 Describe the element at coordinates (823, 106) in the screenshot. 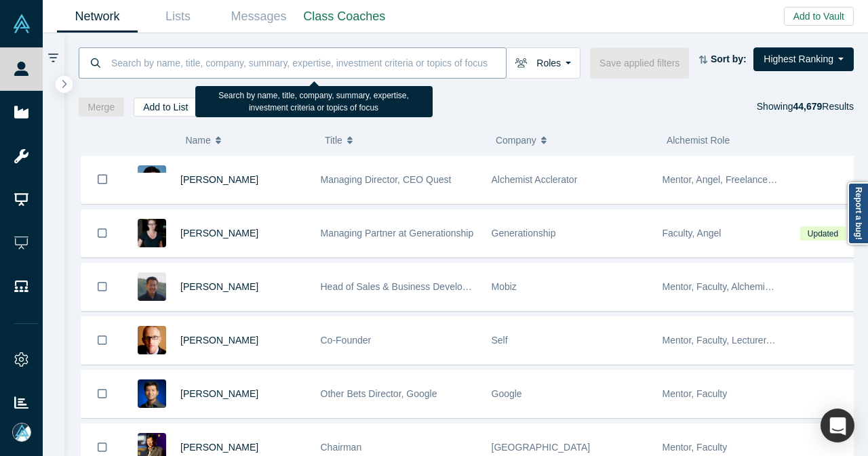

I see `span: Results` at that location.